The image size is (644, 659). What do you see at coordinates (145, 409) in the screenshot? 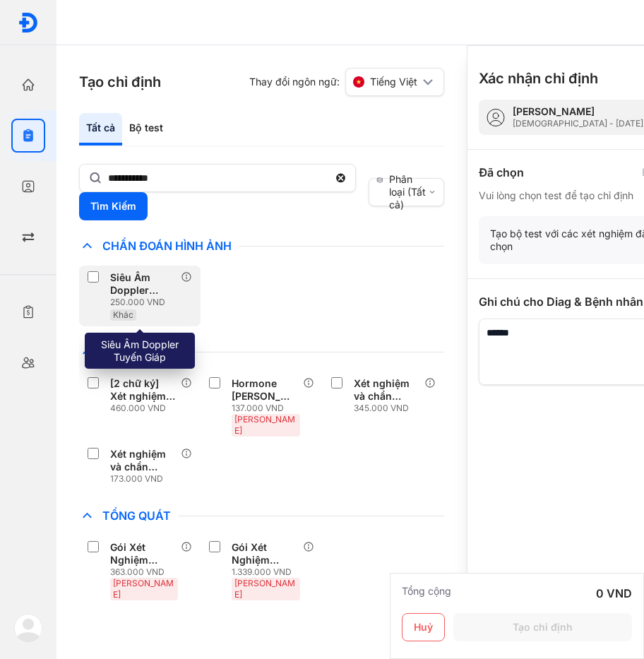
I see `div: 460.000 VND` at bounding box center [145, 409].